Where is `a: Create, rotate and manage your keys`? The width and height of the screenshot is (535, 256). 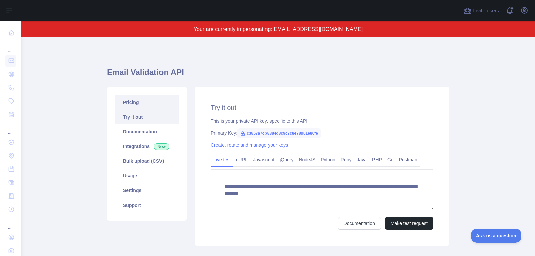 a: Create, rotate and manage your keys is located at coordinates (249, 145).